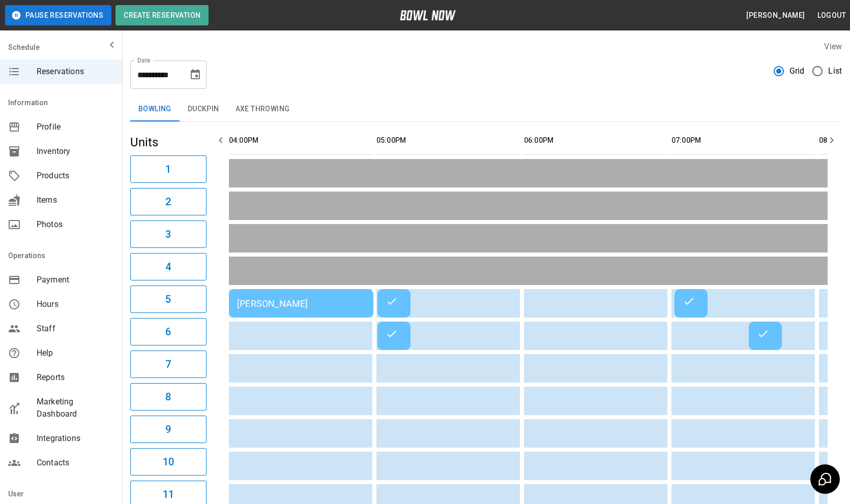  I want to click on span: Marketing Dashboard, so click(75, 408).